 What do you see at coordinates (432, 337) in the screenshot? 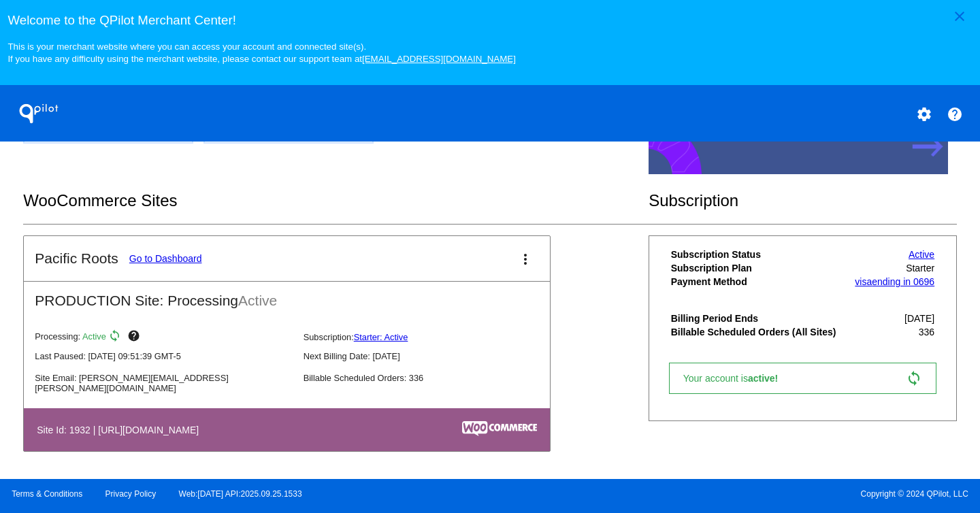
I see `p: Subscription:` at bounding box center [432, 337].